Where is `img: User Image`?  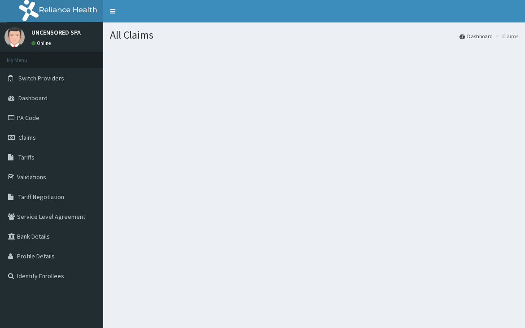 img: User Image is located at coordinates (14, 37).